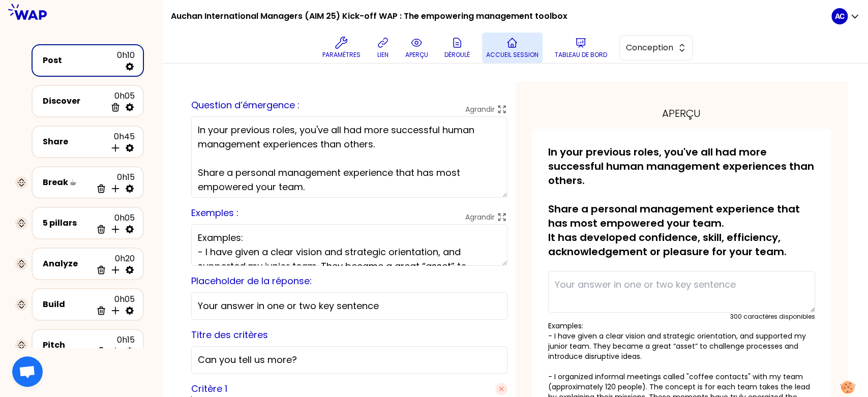  Describe the element at coordinates (251, 281) in the screenshot. I see `label: Placeholder de la réponse:` at that location.